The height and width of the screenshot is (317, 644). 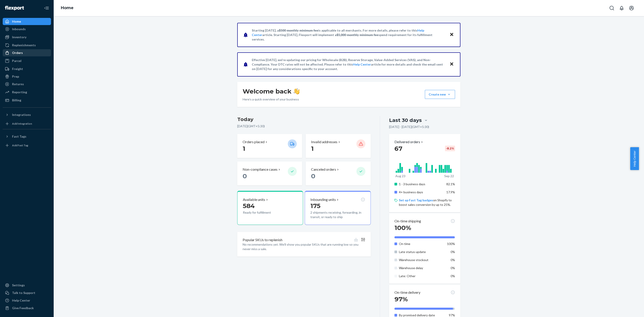 What do you see at coordinates (324, 169) in the screenshot?
I see `p: Canceled orders` at bounding box center [324, 169].